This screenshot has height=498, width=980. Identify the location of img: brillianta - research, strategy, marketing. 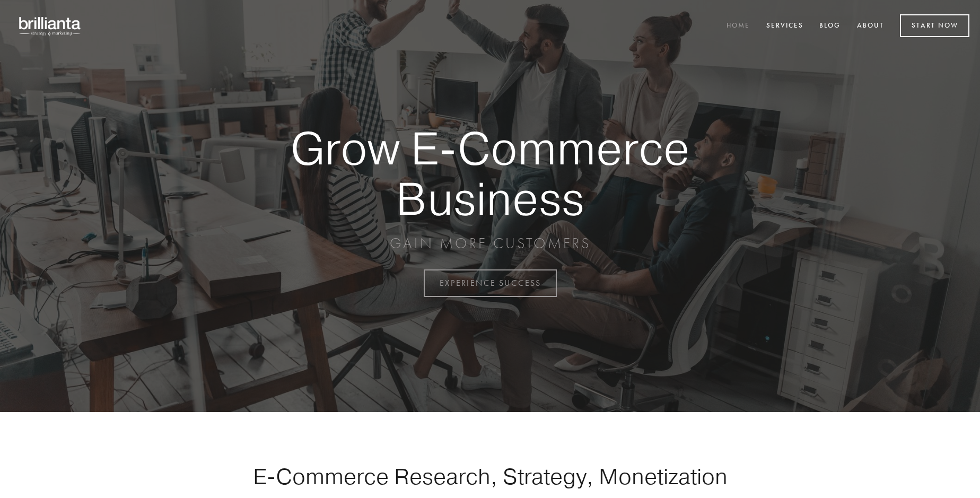
(50, 26).